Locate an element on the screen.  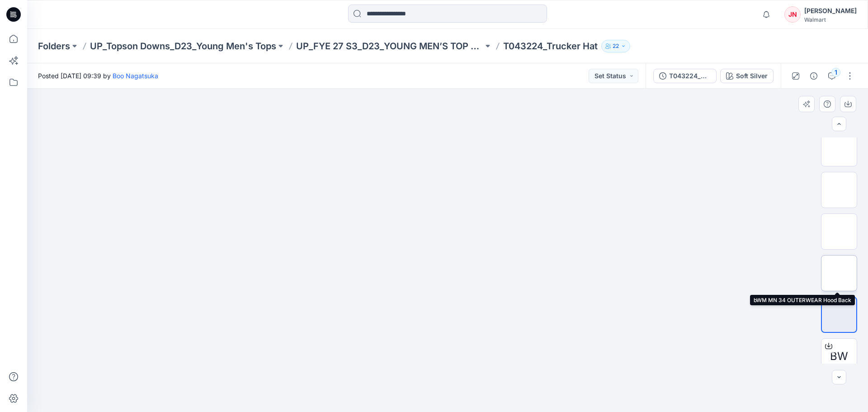
button: Details is located at coordinates (814, 76).